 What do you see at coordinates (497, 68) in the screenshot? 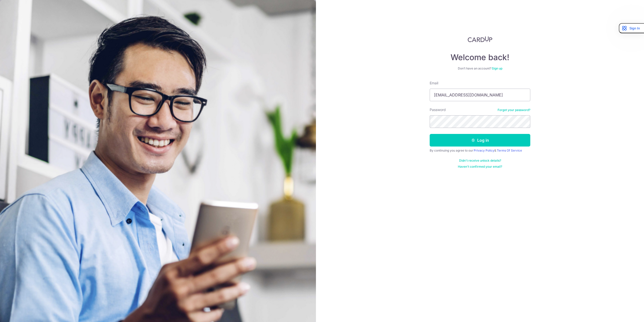
I see `a: Sign up` at bounding box center [497, 68].